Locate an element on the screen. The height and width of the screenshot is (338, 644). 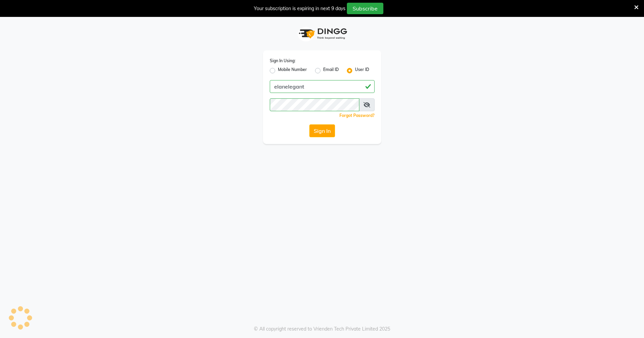
label: Sign In Using: is located at coordinates (282, 61).